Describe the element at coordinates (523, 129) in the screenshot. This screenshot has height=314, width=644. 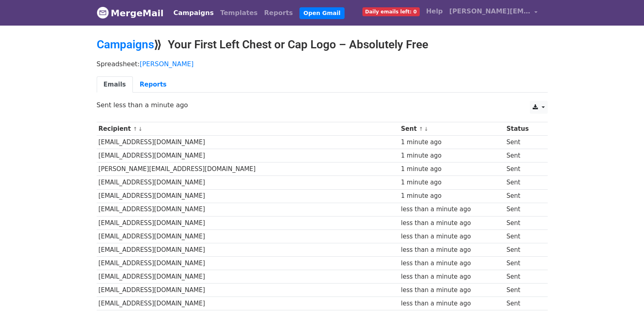
I see `th: Status` at that location.